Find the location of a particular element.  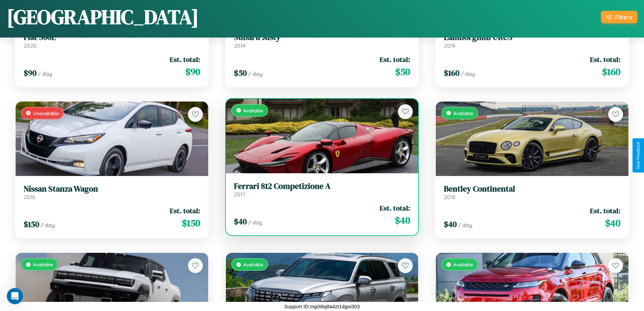

h3: Fiat 500L is located at coordinates (112, 37).